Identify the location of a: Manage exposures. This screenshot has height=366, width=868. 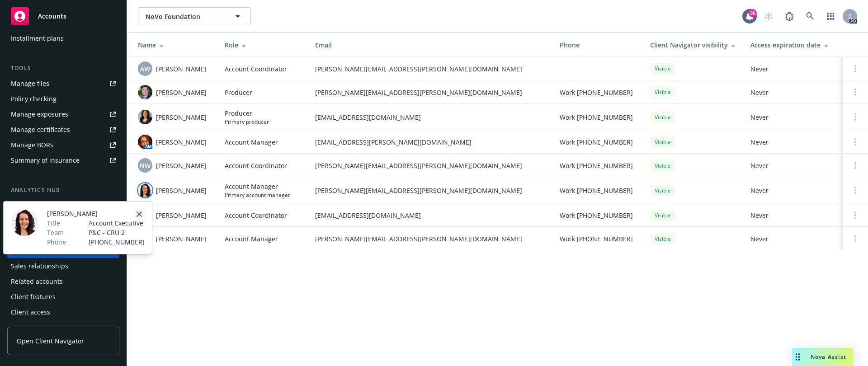
(63, 114).